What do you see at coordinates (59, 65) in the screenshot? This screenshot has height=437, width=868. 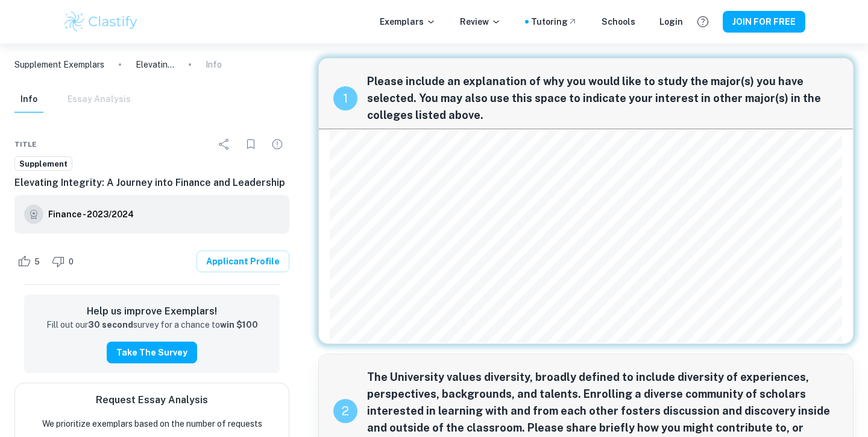 I see `p: Supplement Exemplars` at bounding box center [59, 65].